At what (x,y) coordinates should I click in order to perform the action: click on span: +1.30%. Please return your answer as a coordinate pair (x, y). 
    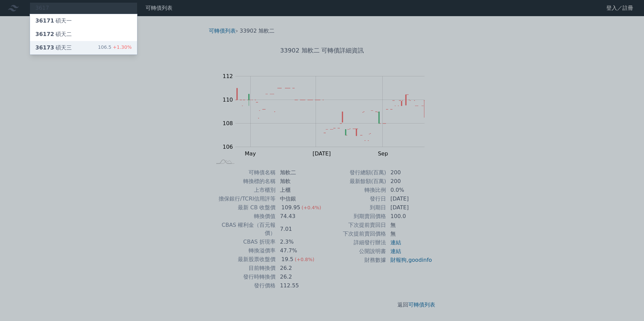
    Looking at the image, I should click on (122, 47).